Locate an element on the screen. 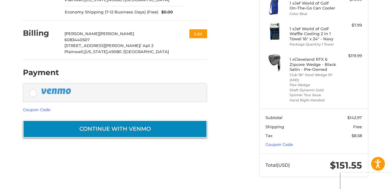 This screenshot has height=189, width=391. span: Economy Shipping (7-12 Business Days) (Free) is located at coordinates (112, 12).